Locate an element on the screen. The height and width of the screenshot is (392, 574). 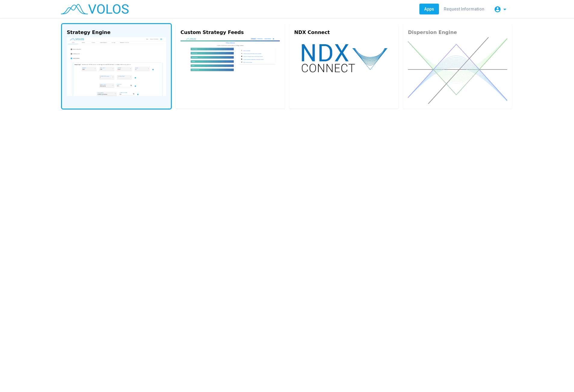
a: Request Information is located at coordinates (465, 9).